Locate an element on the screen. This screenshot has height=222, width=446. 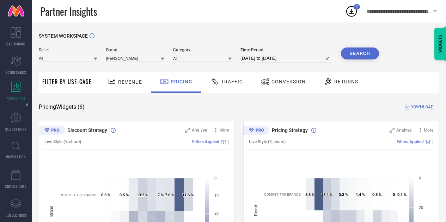
span: Revenue is located at coordinates (130, 82).